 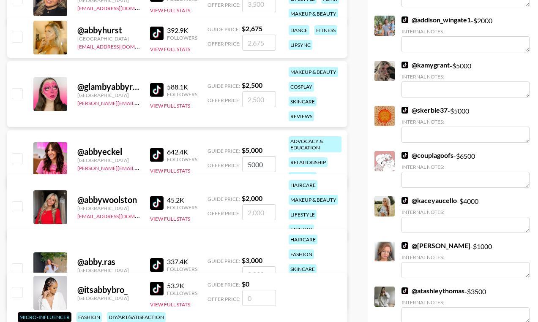 What do you see at coordinates (465, 260) in the screenshot?
I see `div: - $ 1000` at bounding box center [465, 260].